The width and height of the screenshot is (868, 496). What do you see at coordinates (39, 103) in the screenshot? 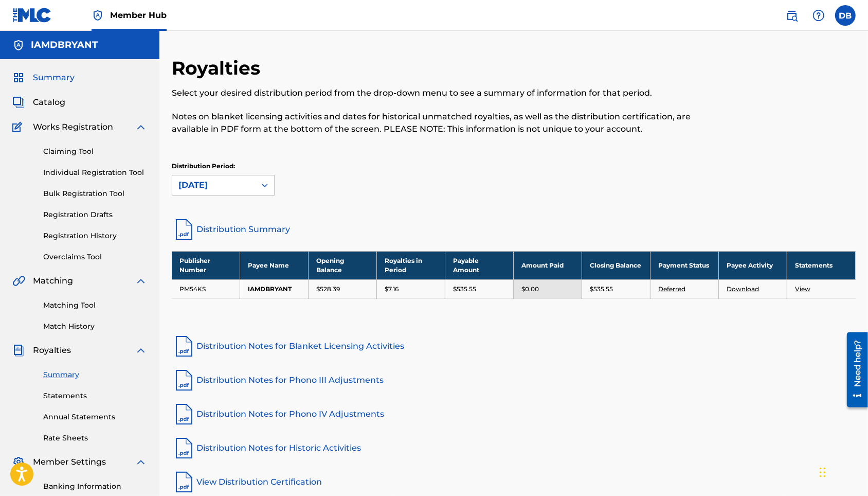
I see `a: CatalogCatalog` at bounding box center [39, 103].